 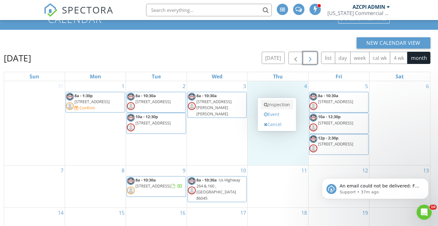 What do you see at coordinates (380, 58) in the screenshot?
I see `button: cal wk` at bounding box center [380, 58].